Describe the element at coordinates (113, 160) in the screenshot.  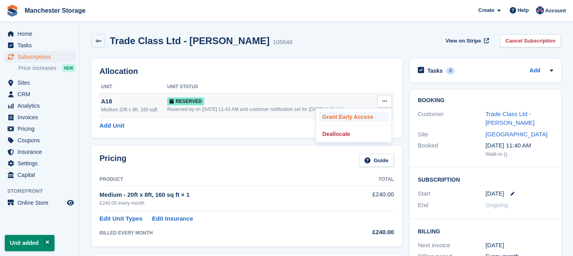
I see `h2: Pricing` at that location.